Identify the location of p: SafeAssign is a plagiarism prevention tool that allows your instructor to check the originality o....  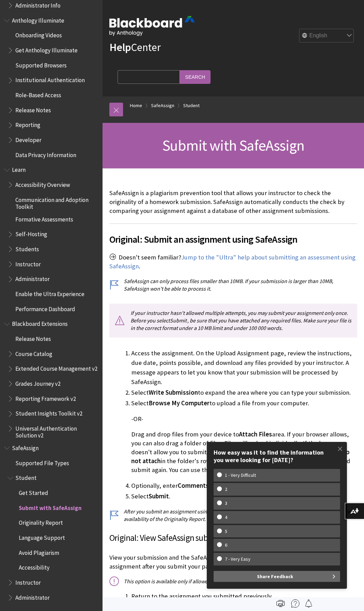
(233, 202).